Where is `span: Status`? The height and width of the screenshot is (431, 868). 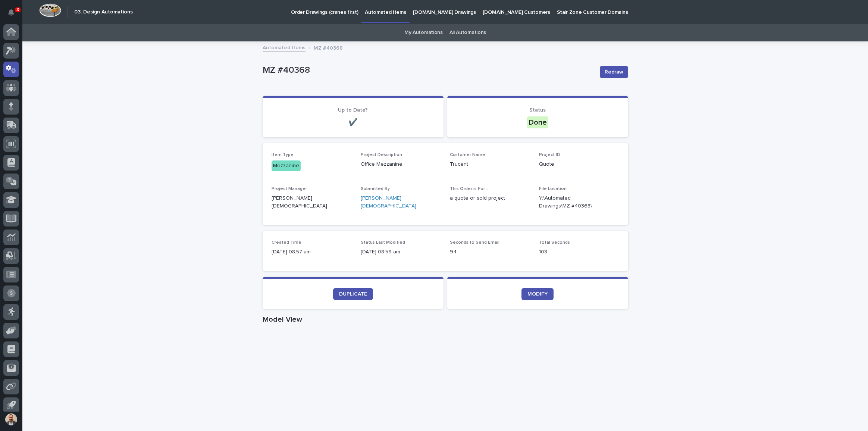 span: Status is located at coordinates (537, 110).